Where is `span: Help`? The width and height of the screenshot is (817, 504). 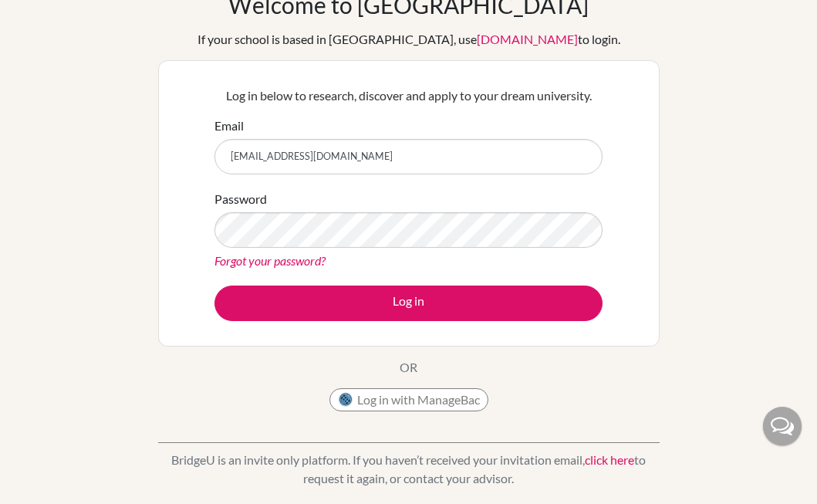 span: Help is located at coordinates (51, 18).